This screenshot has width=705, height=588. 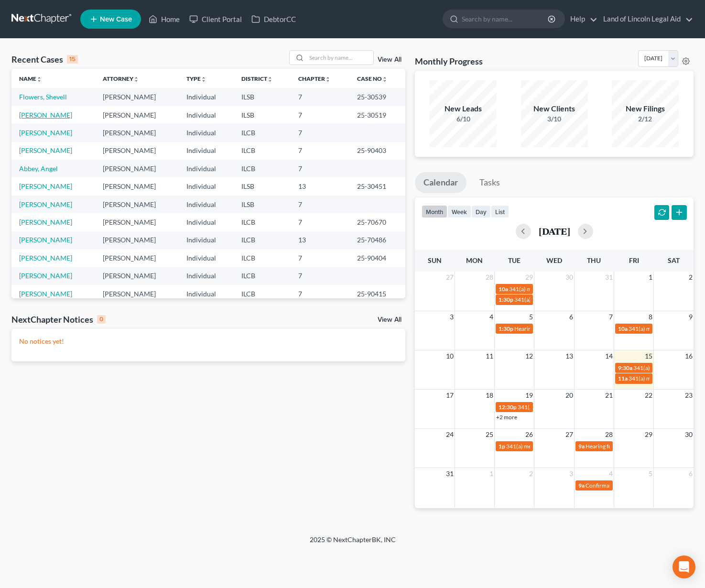 I want to click on button: week, so click(x=459, y=211).